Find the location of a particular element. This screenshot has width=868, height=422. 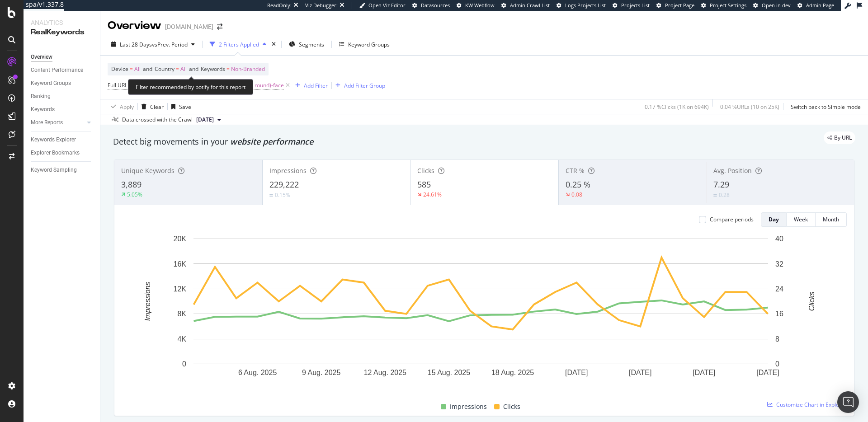

a: Content Performance is located at coordinates (62, 70).